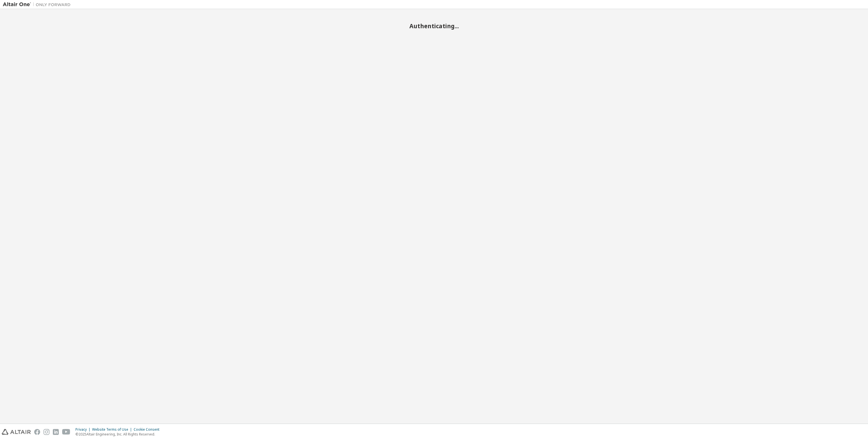 Image resolution: width=868 pixels, height=440 pixels. What do you see at coordinates (37, 432) in the screenshot?
I see `img: facebook.svg` at bounding box center [37, 432].